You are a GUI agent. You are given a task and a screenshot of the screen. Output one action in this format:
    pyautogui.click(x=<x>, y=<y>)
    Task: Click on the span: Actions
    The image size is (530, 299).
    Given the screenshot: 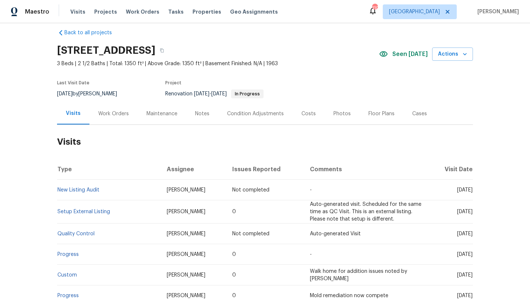 What is the action you would take?
    pyautogui.click(x=452, y=54)
    